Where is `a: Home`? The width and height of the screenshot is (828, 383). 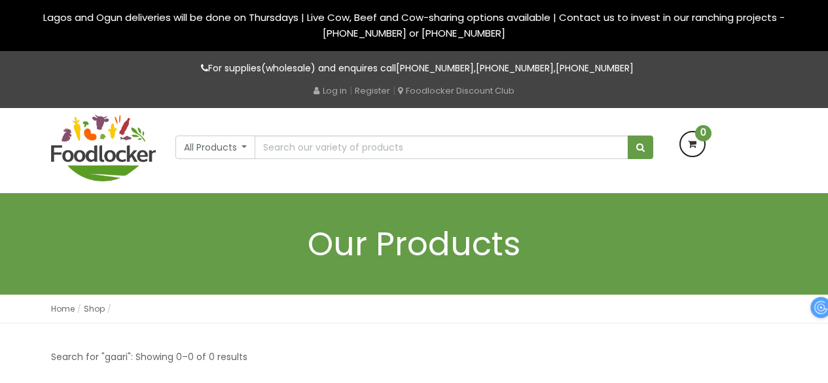 a: Home is located at coordinates (63, 308).